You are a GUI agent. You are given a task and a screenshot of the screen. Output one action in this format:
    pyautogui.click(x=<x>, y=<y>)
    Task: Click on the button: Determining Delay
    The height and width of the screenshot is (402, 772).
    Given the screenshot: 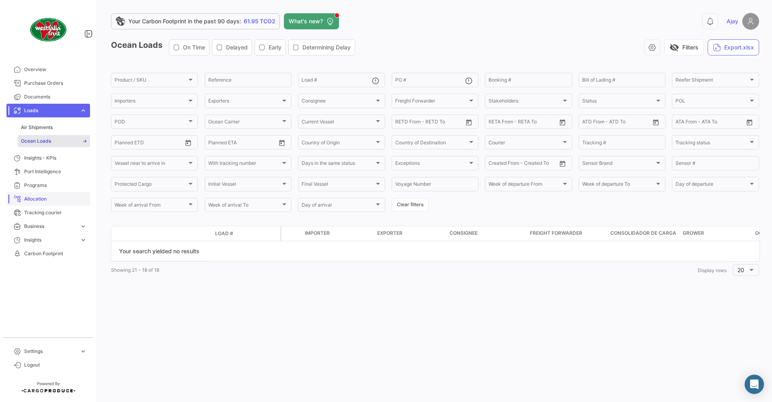 What is the action you would take?
    pyautogui.click(x=322, y=47)
    